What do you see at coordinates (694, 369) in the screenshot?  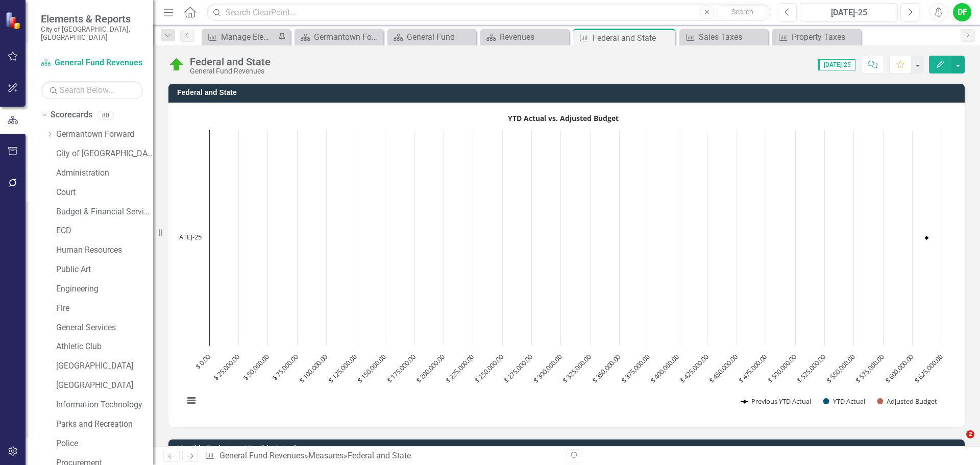 I see `text: $ 425,000.00` at bounding box center [694, 369].